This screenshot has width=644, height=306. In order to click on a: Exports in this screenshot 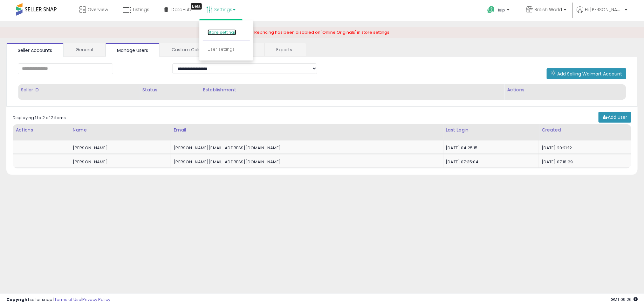, I will do `click(285, 50)`.